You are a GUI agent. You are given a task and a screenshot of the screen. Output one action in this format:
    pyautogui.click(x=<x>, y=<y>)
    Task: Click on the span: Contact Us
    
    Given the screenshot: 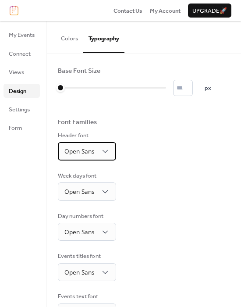 What is the action you would take?
    pyautogui.click(x=128, y=11)
    